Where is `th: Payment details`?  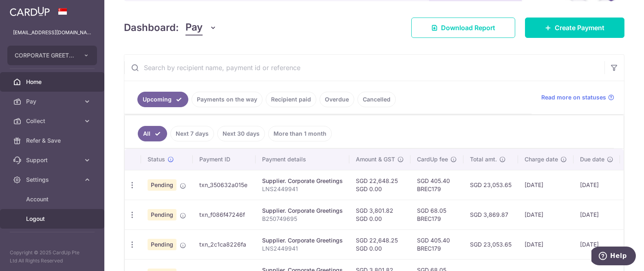 th: Payment details is located at coordinates (302, 159).